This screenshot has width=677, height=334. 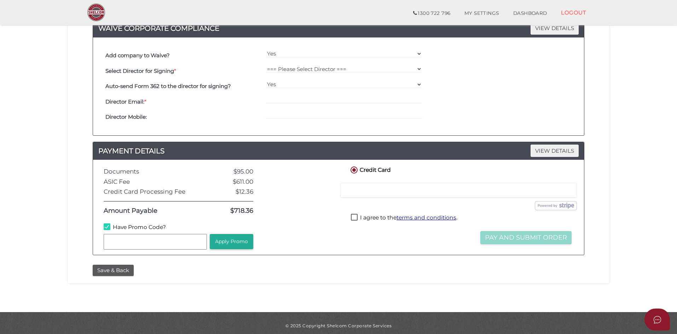 What do you see at coordinates (338, 151) in the screenshot?
I see `h4: PAYMENT DETAILS` at bounding box center [338, 151].